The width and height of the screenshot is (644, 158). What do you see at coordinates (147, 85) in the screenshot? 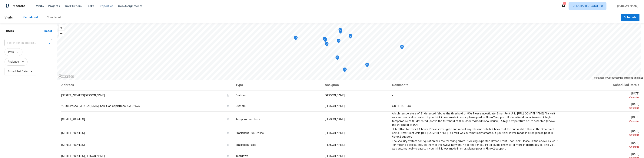
I see `th: Address` at bounding box center [147, 85].